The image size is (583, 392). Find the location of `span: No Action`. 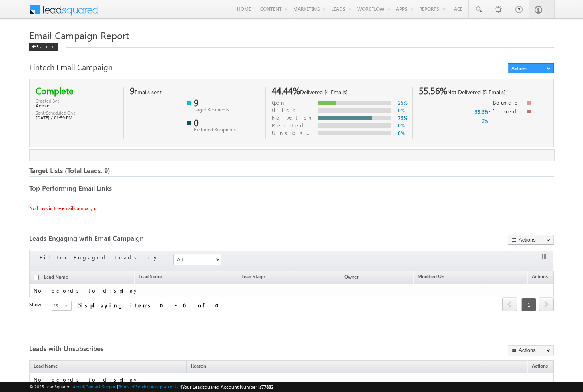

span: No Action is located at coordinates (293, 118).